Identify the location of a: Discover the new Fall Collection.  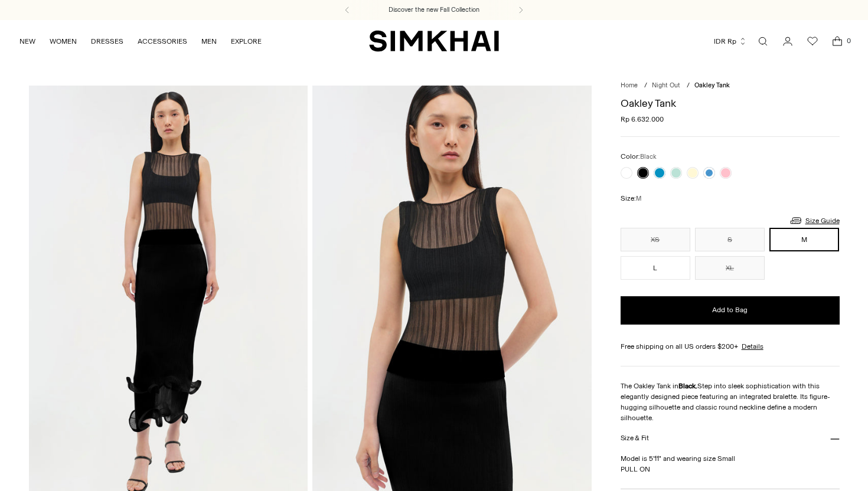
(434, 10).